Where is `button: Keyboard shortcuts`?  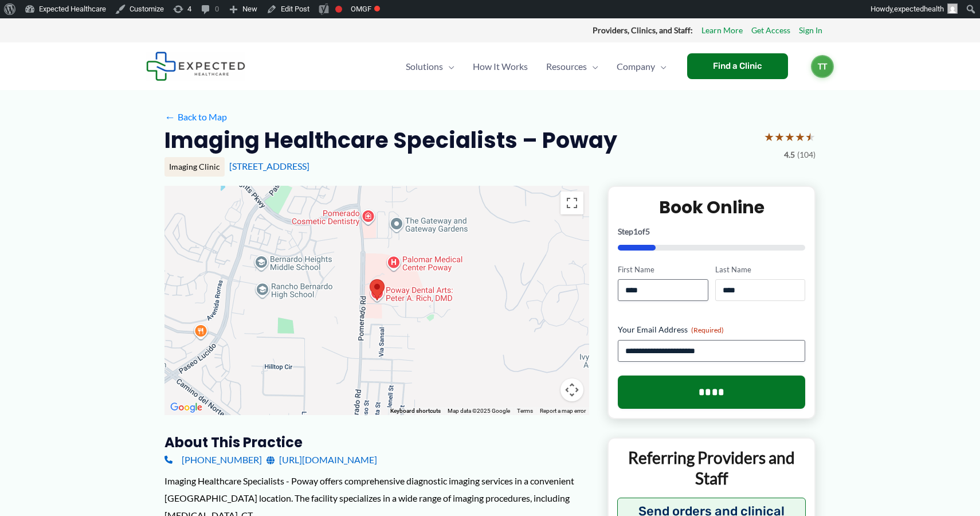 button: Keyboard shortcuts is located at coordinates (415, 411).